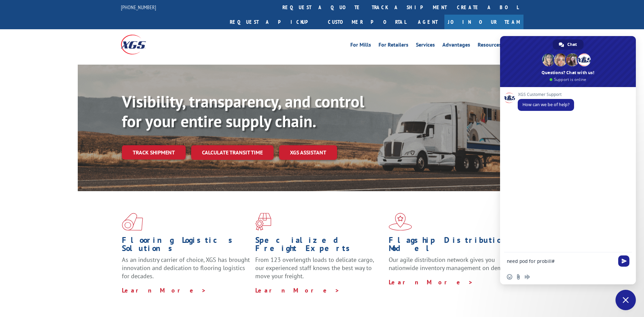 The height and width of the screenshot is (317, 644). I want to click on span: Our agile distribution network gives you nationwide inventory management on demand., so click(451, 264).